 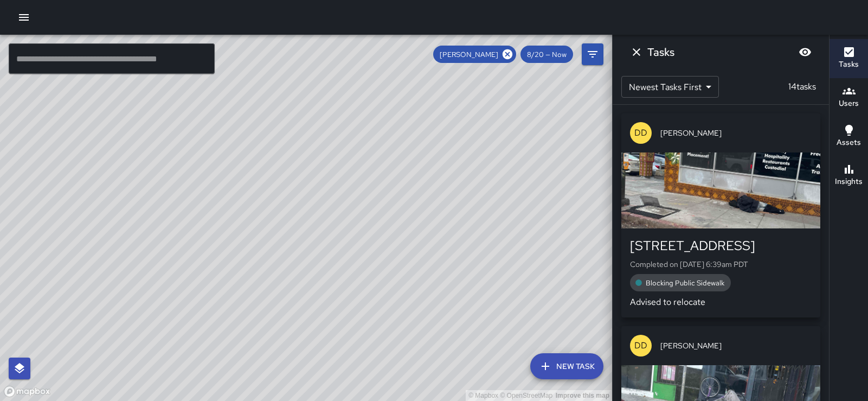 What do you see at coordinates (848, 182) in the screenshot?
I see `h6: Insights` at bounding box center [848, 182].